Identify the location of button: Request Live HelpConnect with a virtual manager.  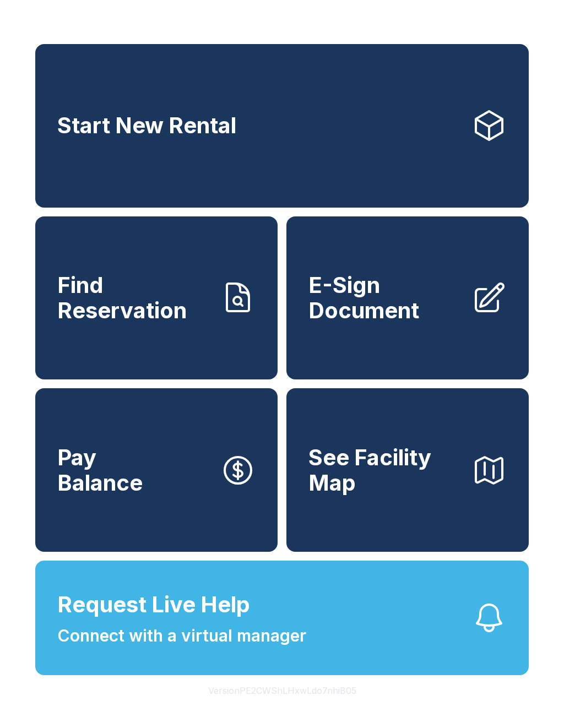
(282, 618).